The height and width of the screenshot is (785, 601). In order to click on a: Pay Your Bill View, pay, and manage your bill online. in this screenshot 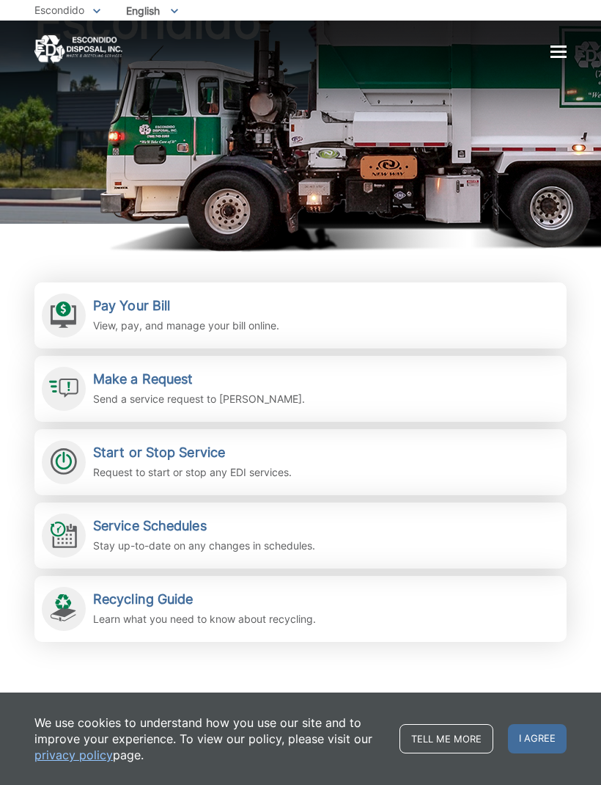, I will do `click(301, 315)`.